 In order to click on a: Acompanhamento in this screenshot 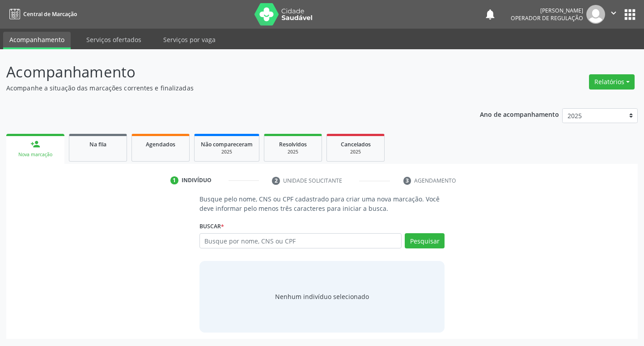, I will do `click(37, 40)`.